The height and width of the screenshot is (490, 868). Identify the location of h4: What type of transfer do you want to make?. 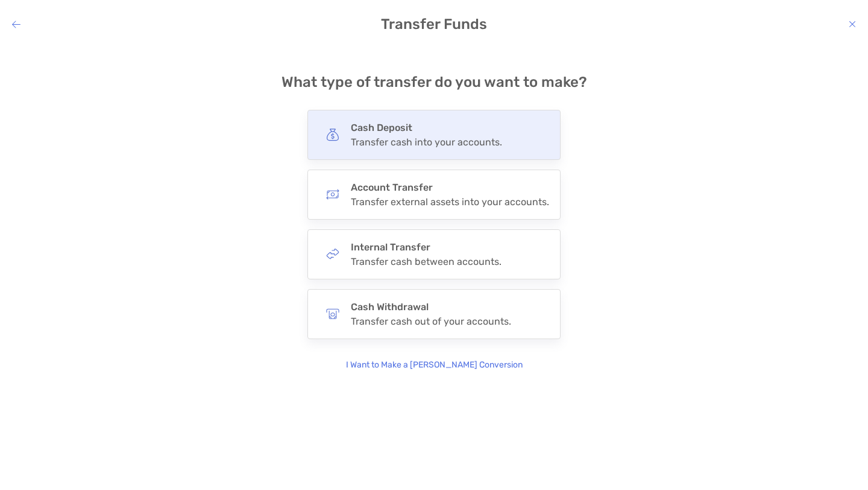
(434, 82).